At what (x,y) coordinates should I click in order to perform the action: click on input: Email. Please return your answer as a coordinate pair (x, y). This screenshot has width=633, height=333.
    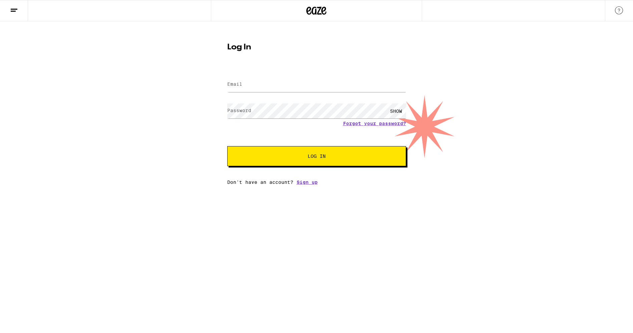
    Looking at the image, I should click on (316, 84).